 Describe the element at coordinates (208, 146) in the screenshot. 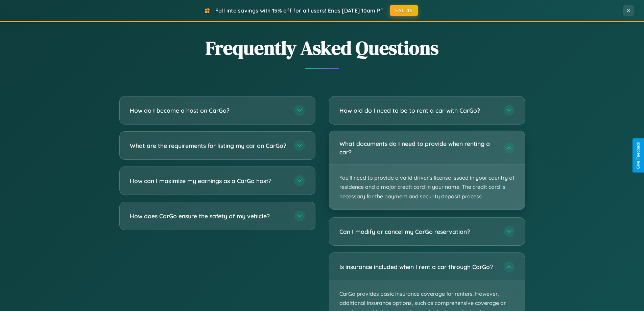

I see `h3: What are the requirements for listing my car on CarGo?` at that location.